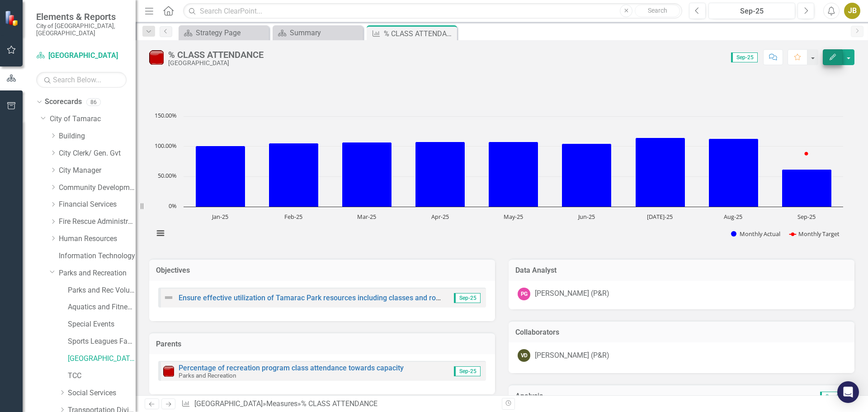 This screenshot has width=868, height=412. Describe the element at coordinates (97, 205) in the screenshot. I see `a: Financial Services` at that location.